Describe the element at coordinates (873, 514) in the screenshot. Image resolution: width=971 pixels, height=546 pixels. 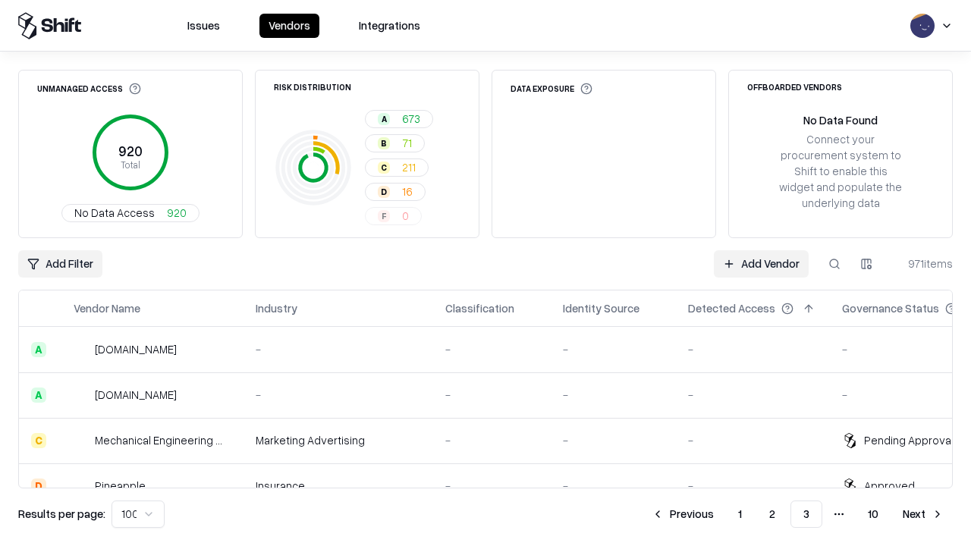
I see `button: 10` at that location.